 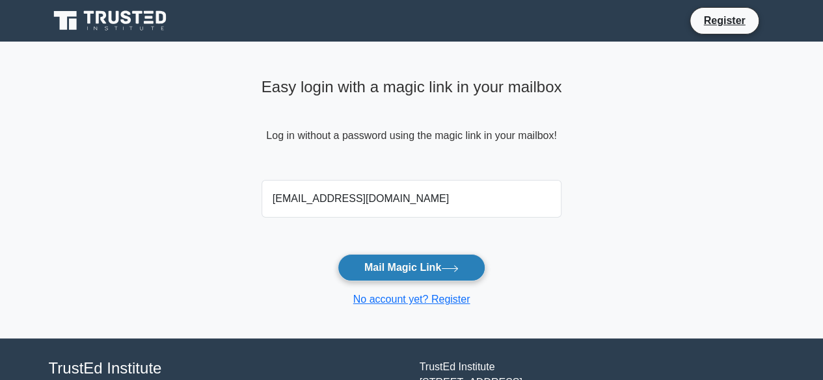 I want to click on a: No account yet? Register, so click(x=412, y=299).